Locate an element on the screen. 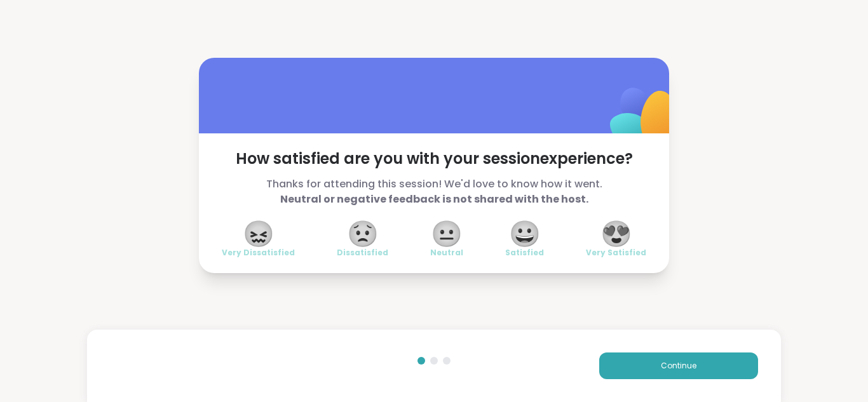 This screenshot has height=402, width=868. span: Satisfied is located at coordinates (524, 253).